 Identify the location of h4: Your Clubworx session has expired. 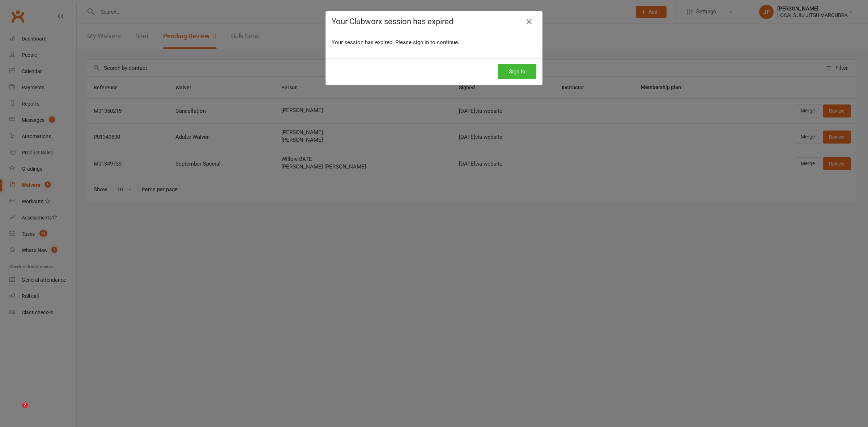
(434, 21).